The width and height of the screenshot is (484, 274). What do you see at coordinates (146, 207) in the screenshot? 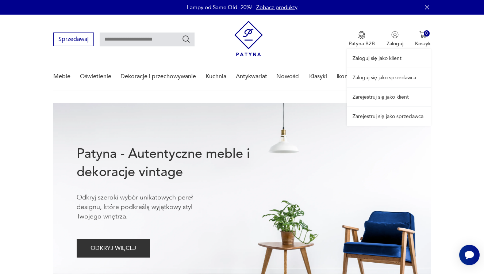
I see `p: Odkryj szeroki wybór unikatowych pereł designu, które podkreślą wyjątkowy styl Twojego wnętrza.` at bounding box center [146, 207].